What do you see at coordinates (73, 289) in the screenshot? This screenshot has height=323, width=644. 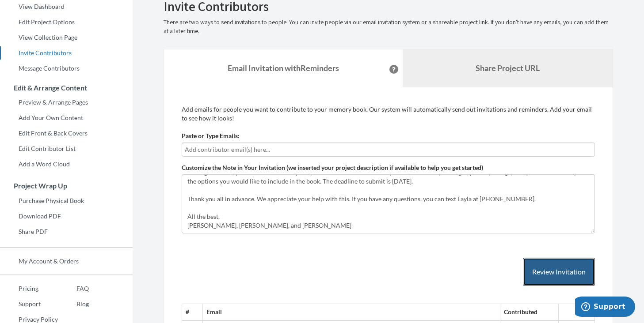 I see `a: FAQ` at bounding box center [73, 289].